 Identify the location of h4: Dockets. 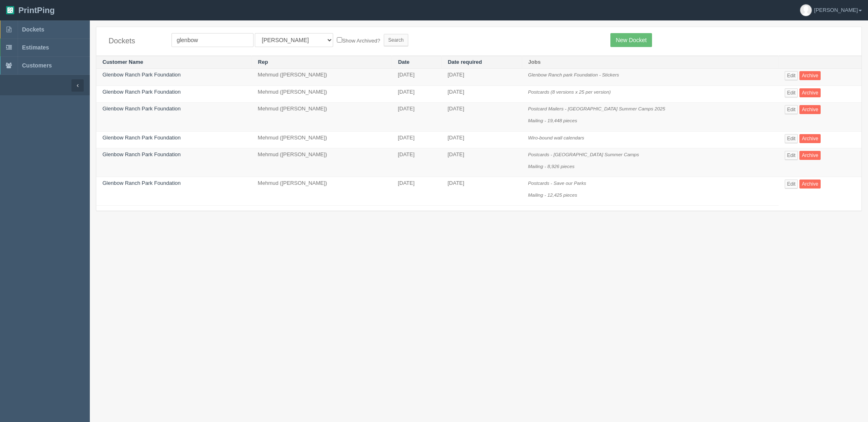
(134, 41).